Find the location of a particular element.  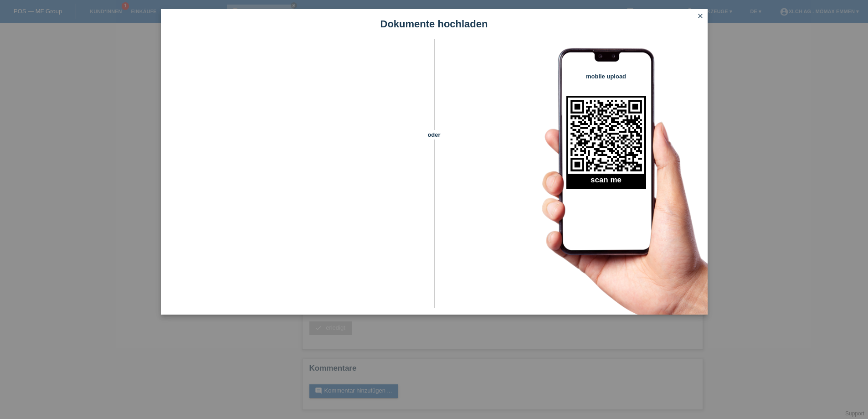

a: close is located at coordinates (700, 16).